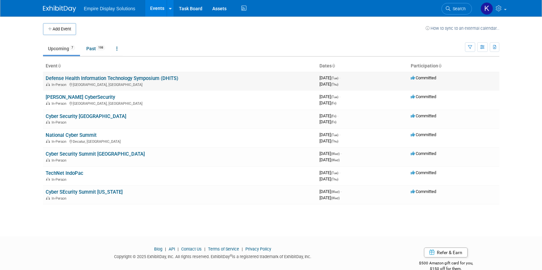 The image size is (542, 270). I want to click on div: Copyright © 2025 ExhibitDay, Inc. All rights reserved. ExhibitDay is a registered trademark of Ex..., so click(213, 256).